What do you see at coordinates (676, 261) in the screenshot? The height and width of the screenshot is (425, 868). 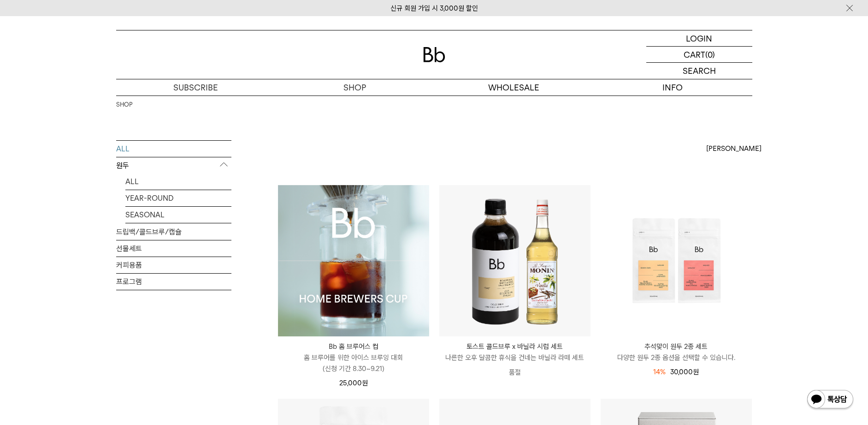 I see `img: 추석맞이 원두 2종 세트` at bounding box center [676, 261].